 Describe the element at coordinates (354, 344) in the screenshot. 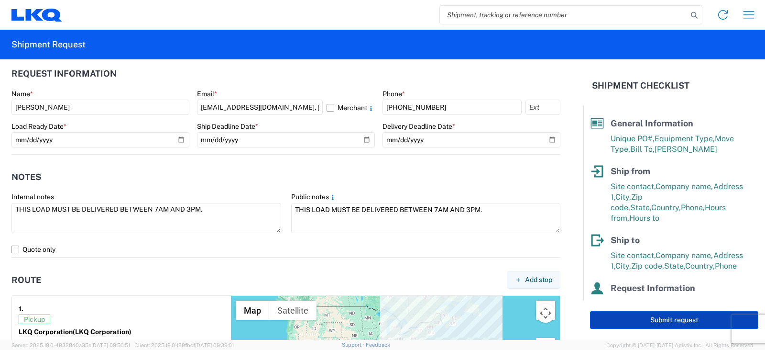

I see `a: Support` at that location.